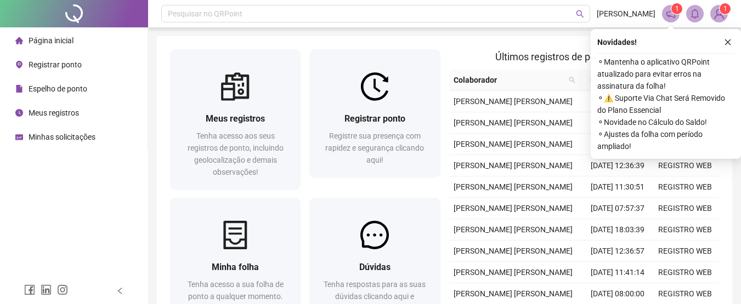  I want to click on span: home, so click(19, 41).